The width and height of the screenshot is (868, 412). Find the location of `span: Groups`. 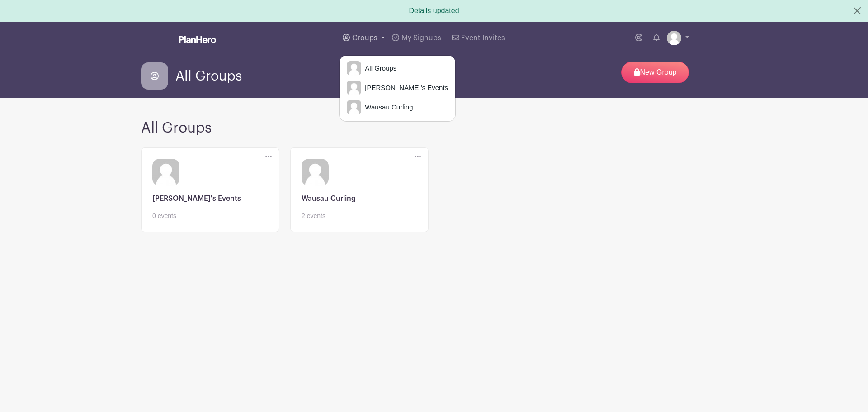

span: Groups is located at coordinates (365, 38).